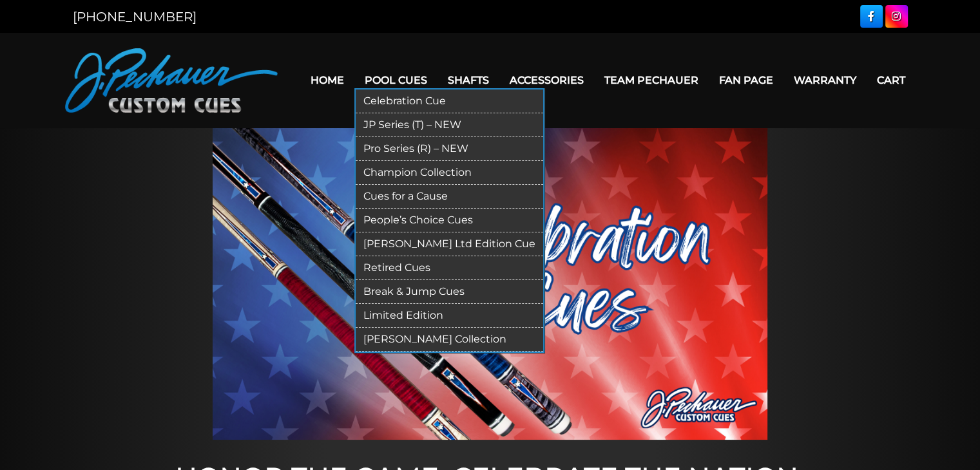 Image resolution: width=980 pixels, height=470 pixels. Describe the element at coordinates (396, 80) in the screenshot. I see `a: Pool Cues` at that location.